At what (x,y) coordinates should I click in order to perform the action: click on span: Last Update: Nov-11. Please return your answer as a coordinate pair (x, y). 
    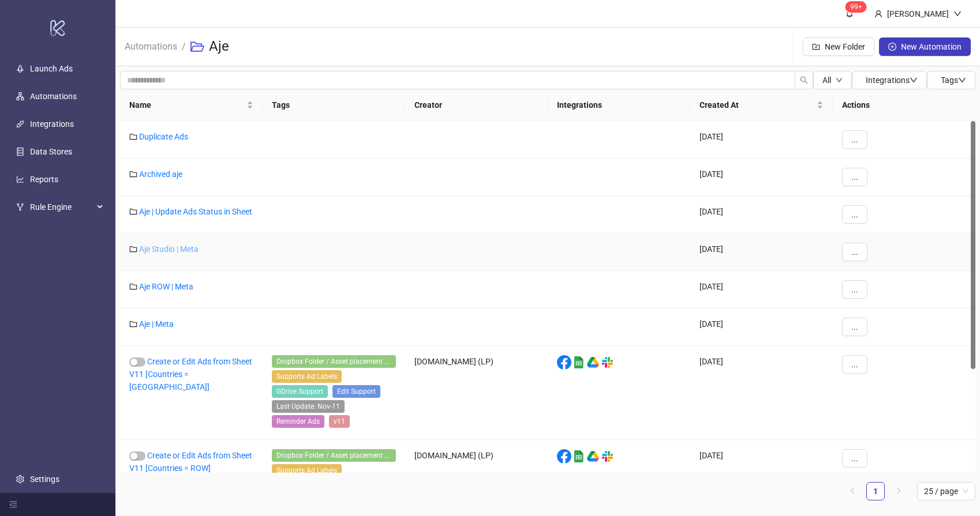
    Looking at the image, I should click on (308, 406).